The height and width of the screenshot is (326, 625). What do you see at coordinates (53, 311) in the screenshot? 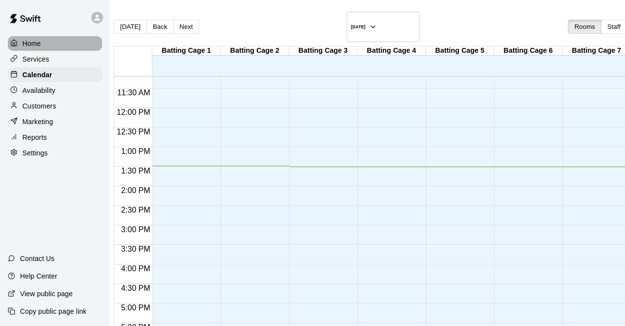
I see `p: Copy public page link` at bounding box center [53, 311].